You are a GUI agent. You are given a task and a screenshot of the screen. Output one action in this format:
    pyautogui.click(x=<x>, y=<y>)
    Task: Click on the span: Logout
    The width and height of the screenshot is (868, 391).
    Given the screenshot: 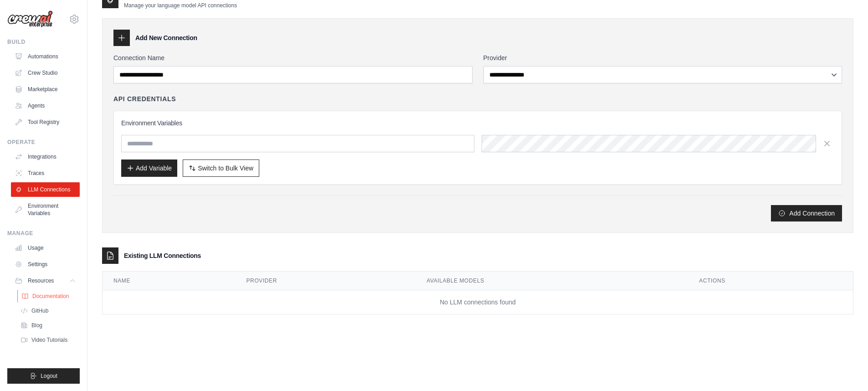 What is the action you would take?
    pyautogui.click(x=49, y=376)
    